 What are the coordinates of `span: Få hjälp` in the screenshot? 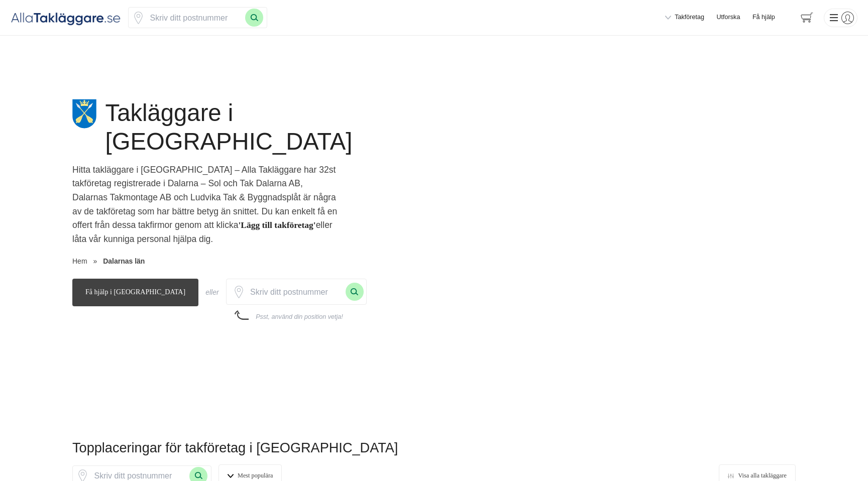 It's located at (763, 18).